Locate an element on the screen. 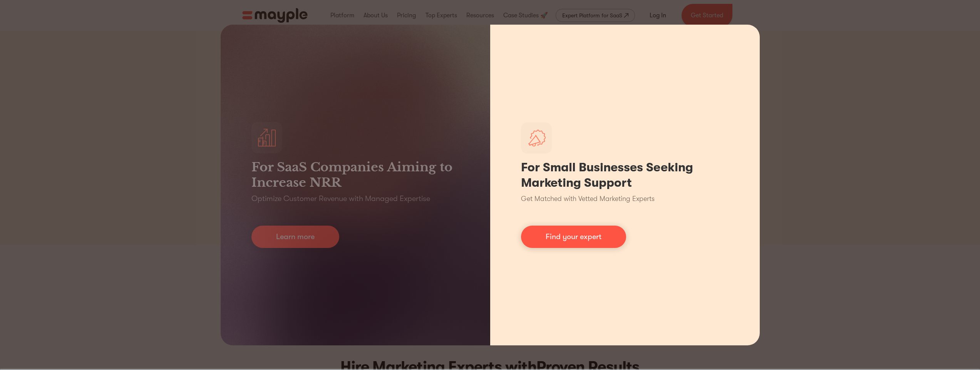  p: Optimize Customer Revenue with Managed Expertise is located at coordinates (340, 199).